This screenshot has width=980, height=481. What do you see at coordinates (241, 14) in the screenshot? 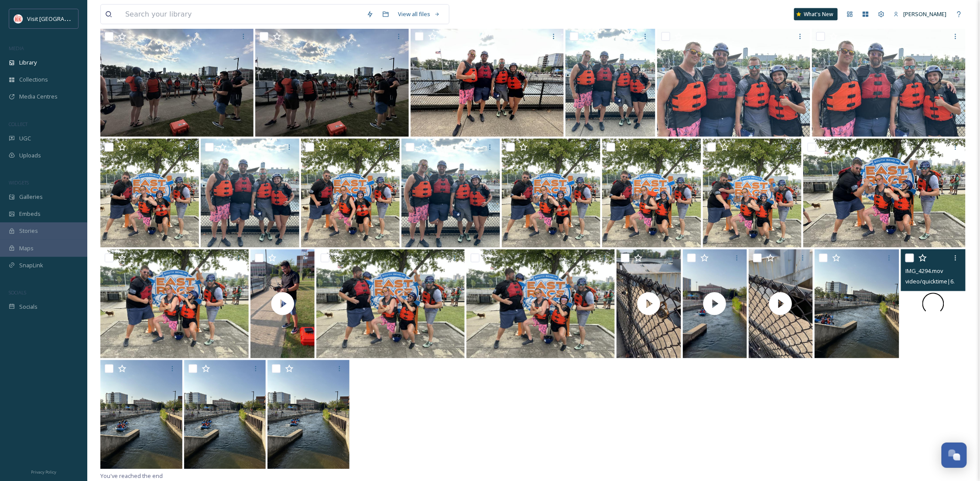
I see `input: Search your library` at bounding box center [241, 14].